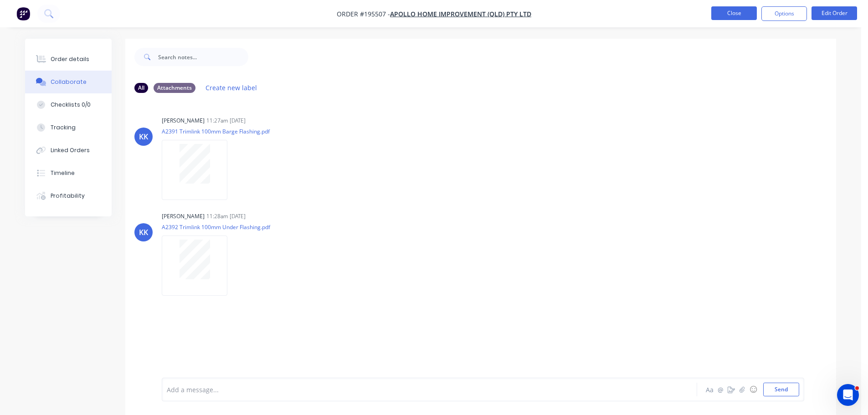 This screenshot has width=868, height=415. I want to click on span: Apollo Home Improvement (QLD) Pty Ltd, so click(461, 14).